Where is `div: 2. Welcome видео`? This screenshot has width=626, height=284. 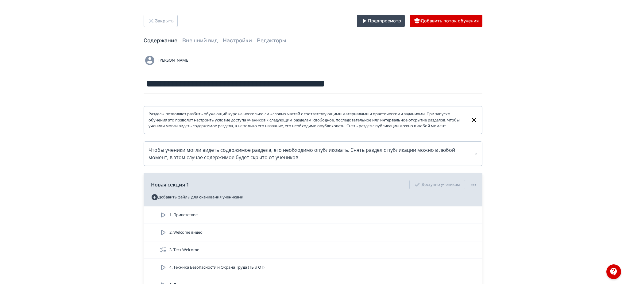
div: 2. Welcome видео is located at coordinates (313, 233).